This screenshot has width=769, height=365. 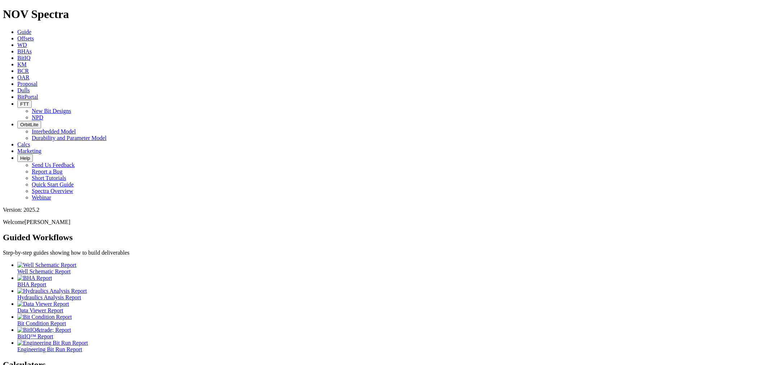 I want to click on img: BitIQ&trade; Report, so click(x=44, y=330).